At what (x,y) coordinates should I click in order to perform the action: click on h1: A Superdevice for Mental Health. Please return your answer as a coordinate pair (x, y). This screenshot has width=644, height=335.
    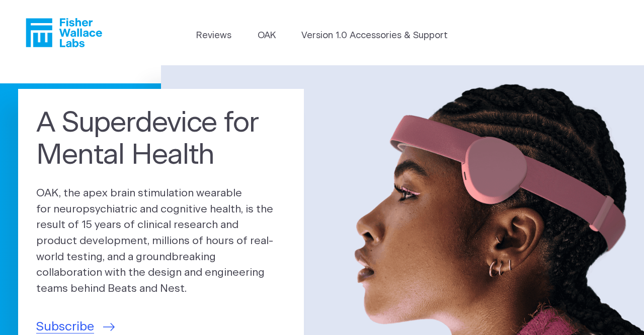
    Looking at the image, I should click on (161, 140).